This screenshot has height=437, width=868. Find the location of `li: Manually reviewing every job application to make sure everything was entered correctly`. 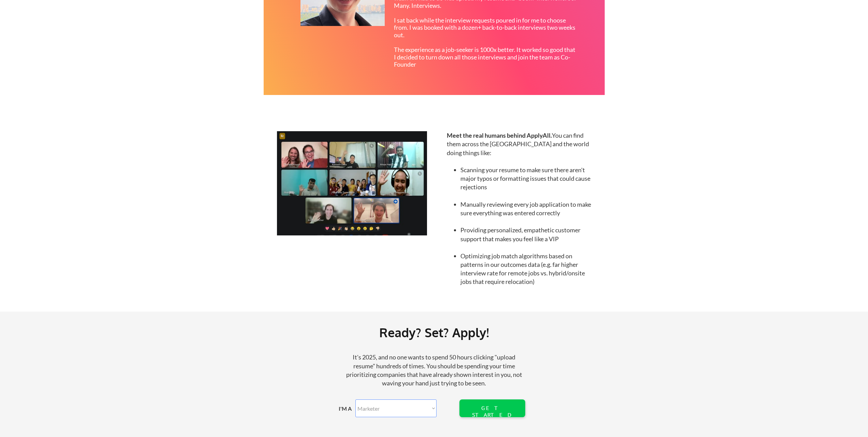

li: Manually reviewing every job application to make sure everything was entered correctly is located at coordinates (527, 209).